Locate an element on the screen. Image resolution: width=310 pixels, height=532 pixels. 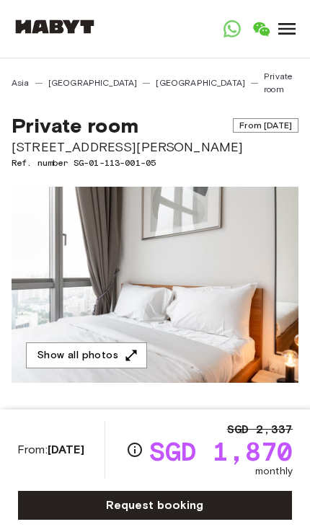
a: Request booking is located at coordinates (155, 505).